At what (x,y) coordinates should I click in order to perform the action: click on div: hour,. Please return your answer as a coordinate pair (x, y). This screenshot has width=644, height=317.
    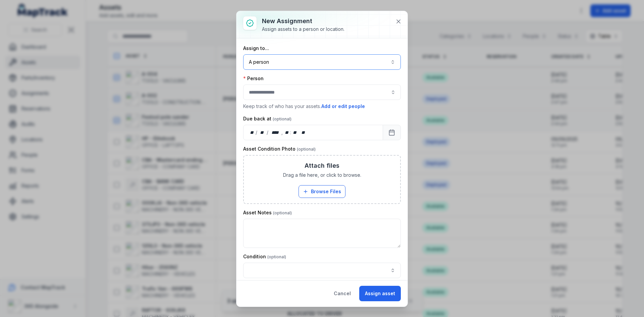
    Looking at the image, I should click on (287, 132).